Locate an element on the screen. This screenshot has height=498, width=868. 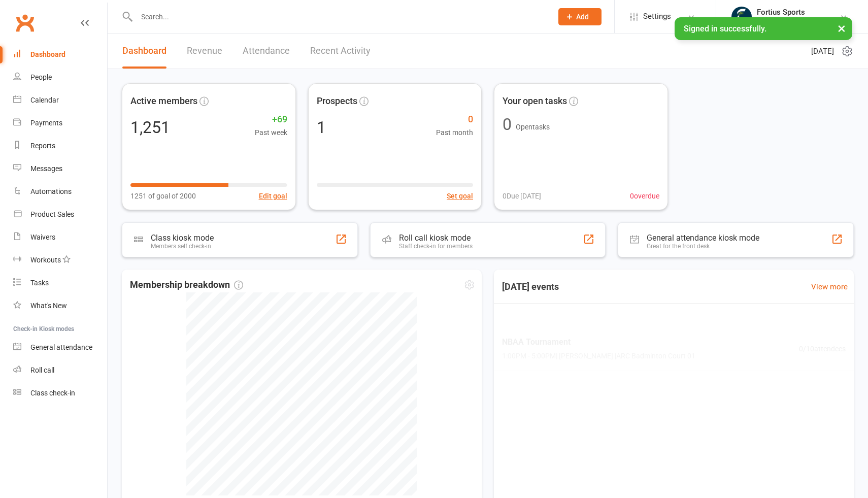
a: Automations is located at coordinates (60, 192).